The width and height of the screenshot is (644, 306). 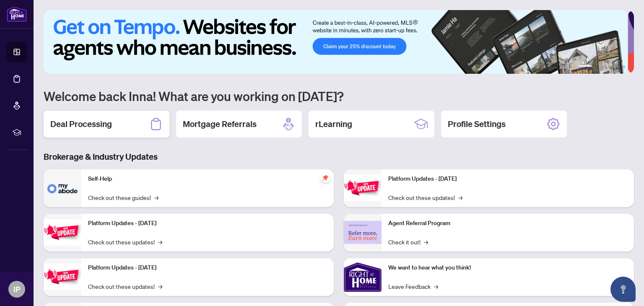 What do you see at coordinates (624, 67) in the screenshot?
I see `button: 6` at bounding box center [624, 67].